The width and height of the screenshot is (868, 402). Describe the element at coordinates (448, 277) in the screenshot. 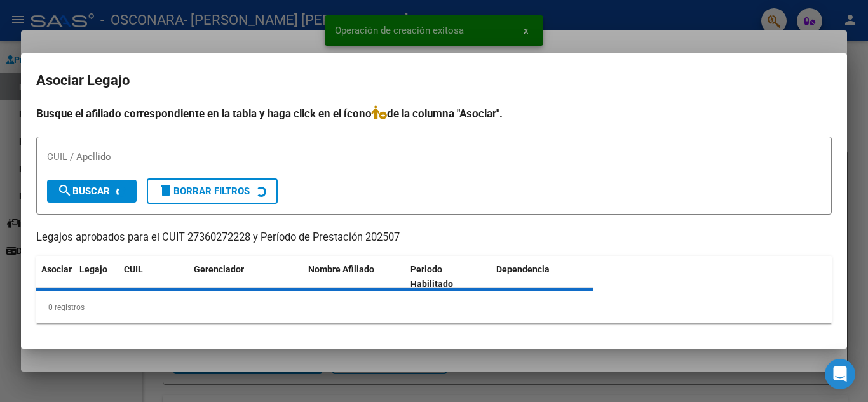

I see `datatable-header-cell: Periodo Habilitado` at that location.